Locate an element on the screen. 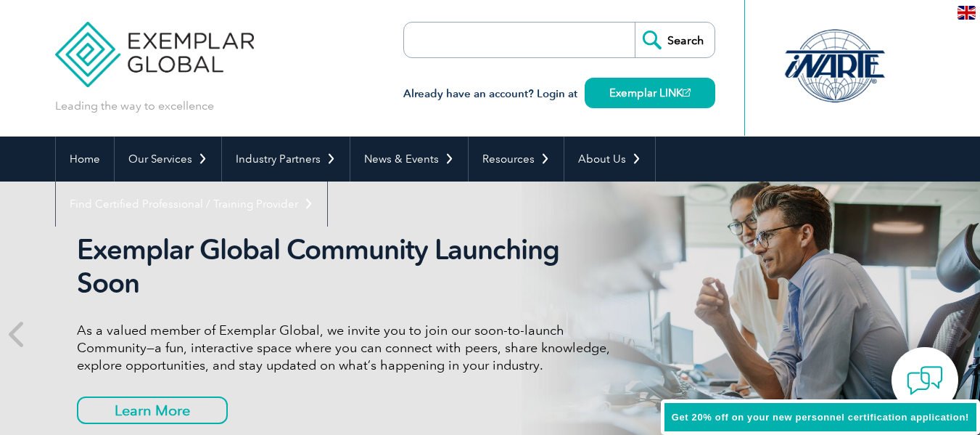 Image resolution: width=980 pixels, height=435 pixels. h3: Already have an account? Login at is located at coordinates (560, 93).